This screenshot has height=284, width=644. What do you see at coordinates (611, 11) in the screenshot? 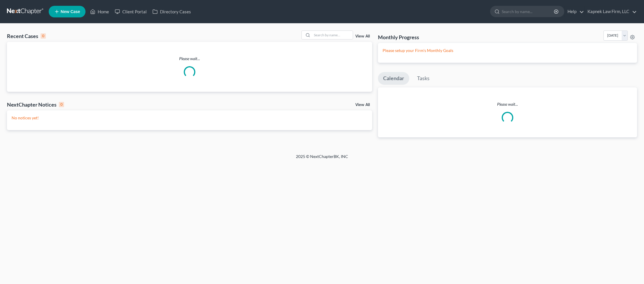
I see `a: Kapnek Law Firm, LLC` at bounding box center [611, 11].